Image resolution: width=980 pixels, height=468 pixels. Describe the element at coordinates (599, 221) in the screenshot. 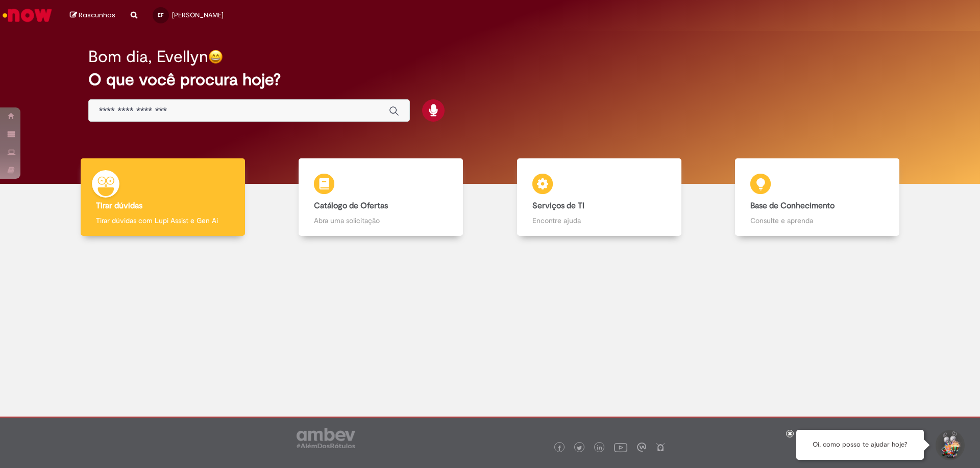

I see `p: Encontre ajuda` at that location.